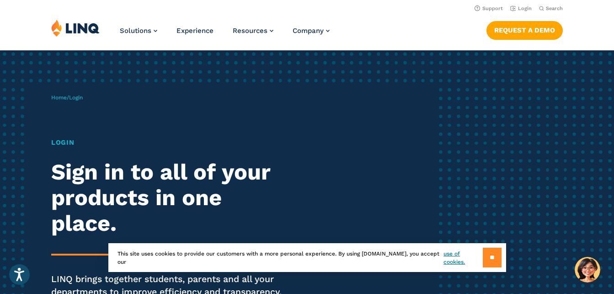  What do you see at coordinates (463, 258) in the screenshot?
I see `a: use of cookies.` at bounding box center [463, 258].